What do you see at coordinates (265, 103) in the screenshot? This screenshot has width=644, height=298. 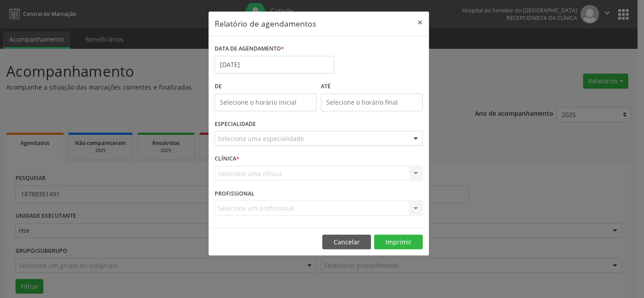 I see `input: Selecione o horário inicial` at bounding box center [265, 103].